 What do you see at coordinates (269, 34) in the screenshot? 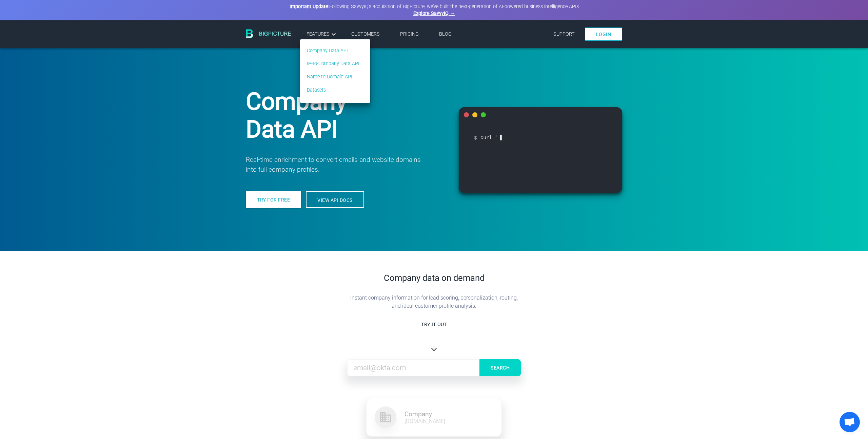
I see `img: BigPicture.io` at bounding box center [269, 34].